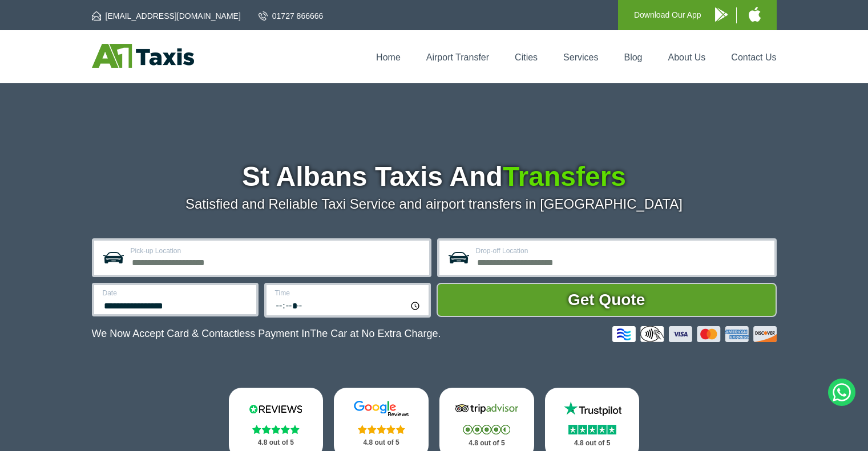  Describe the element at coordinates (721, 14) in the screenshot. I see `img: A1 Taxis Android App` at that location.